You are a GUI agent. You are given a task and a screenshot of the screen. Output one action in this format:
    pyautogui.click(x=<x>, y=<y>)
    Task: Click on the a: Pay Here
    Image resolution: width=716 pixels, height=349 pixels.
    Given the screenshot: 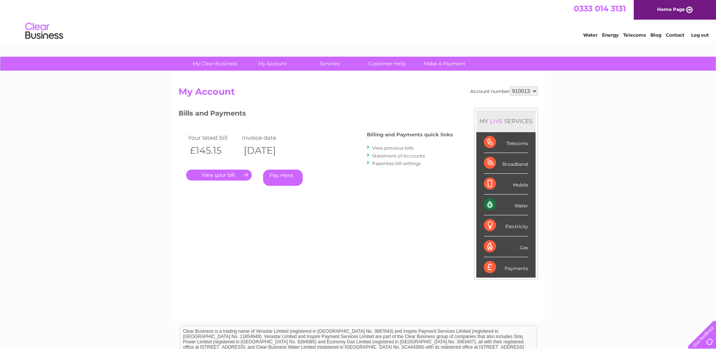 What is the action you would take?
    pyautogui.click(x=283, y=177)
    